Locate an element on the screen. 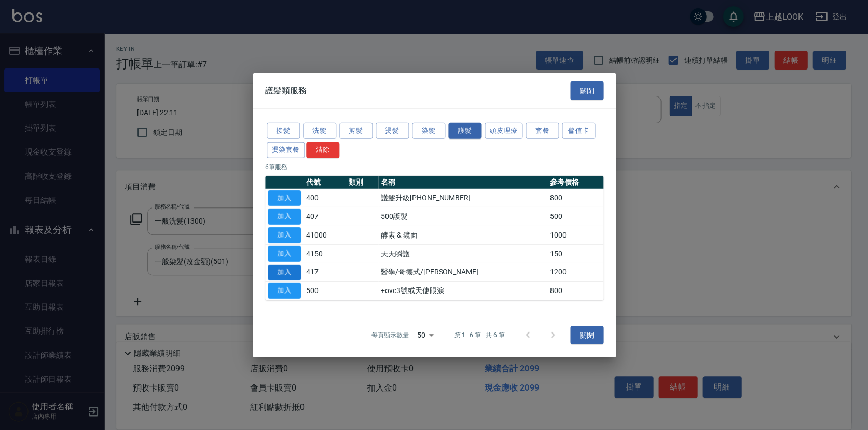 This screenshot has height=430, width=868. p: 每頁顯示數量 is located at coordinates (389, 335).